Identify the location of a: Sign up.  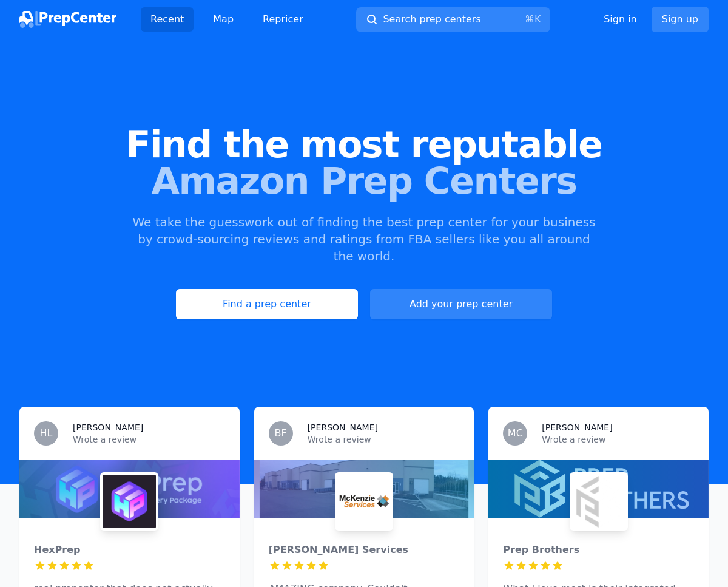
(680, 20).